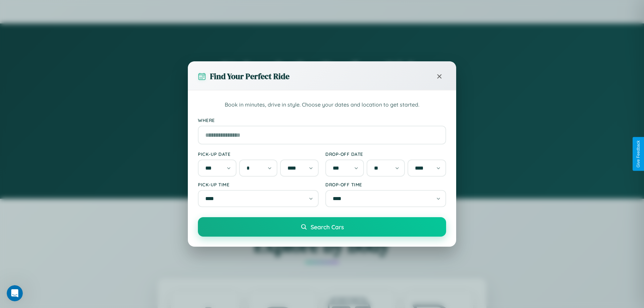 The image size is (644, 308). I want to click on label: Where, so click(322, 120).